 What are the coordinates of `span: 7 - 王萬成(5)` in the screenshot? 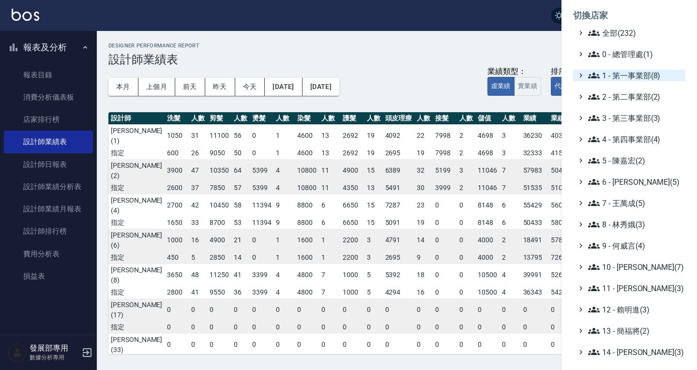 It's located at (635, 203).